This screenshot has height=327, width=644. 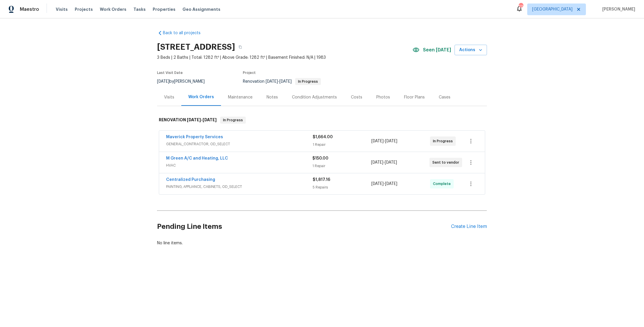 I want to click on div: Cases, so click(x=445, y=98).